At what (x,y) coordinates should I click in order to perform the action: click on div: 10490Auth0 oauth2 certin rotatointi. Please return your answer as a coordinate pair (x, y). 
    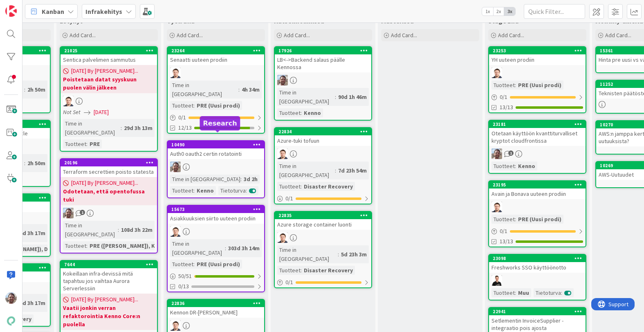
    Looking at the image, I should click on (216, 150).